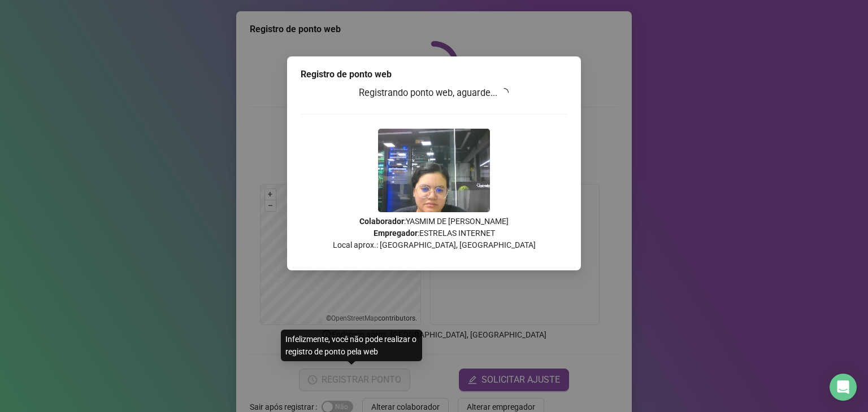 The height and width of the screenshot is (412, 868). What do you see at coordinates (843, 387) in the screenshot?
I see `div: Open Intercom Messenger` at bounding box center [843, 387].